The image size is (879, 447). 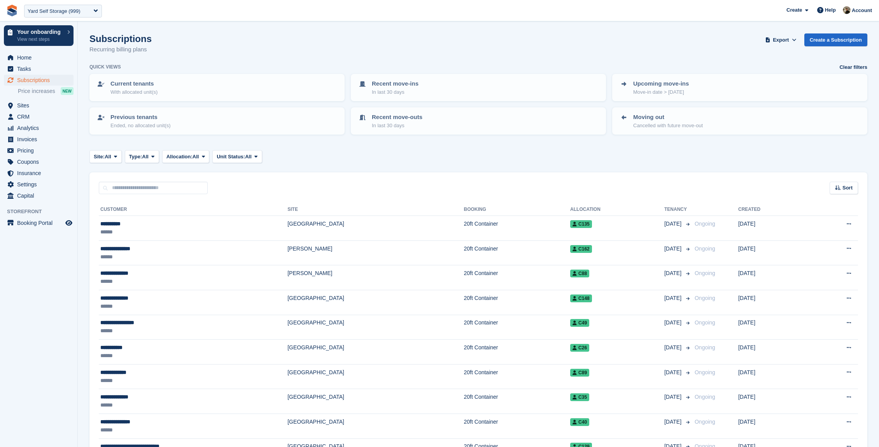 I want to click on button: Unit Status: All, so click(x=237, y=156).